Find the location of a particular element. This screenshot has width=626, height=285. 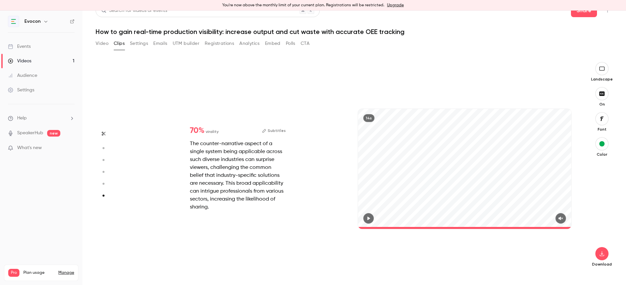

button: UTM builder is located at coordinates (186, 44).